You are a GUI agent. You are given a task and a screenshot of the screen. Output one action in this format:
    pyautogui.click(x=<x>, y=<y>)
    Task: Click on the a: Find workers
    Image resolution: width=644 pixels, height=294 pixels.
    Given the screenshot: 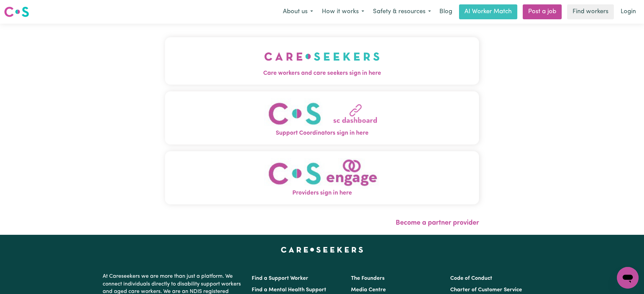 What is the action you would take?
    pyautogui.click(x=591, y=12)
    